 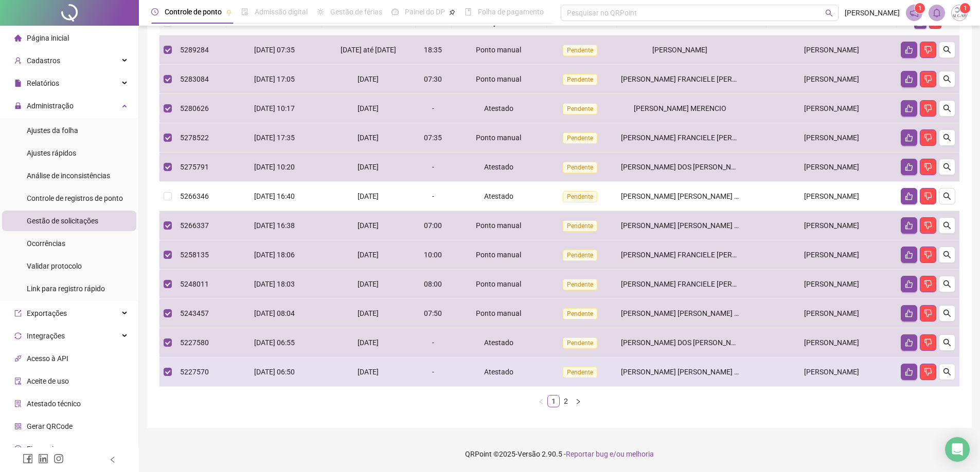 I want to click on span: qrcode, so click(x=18, y=427).